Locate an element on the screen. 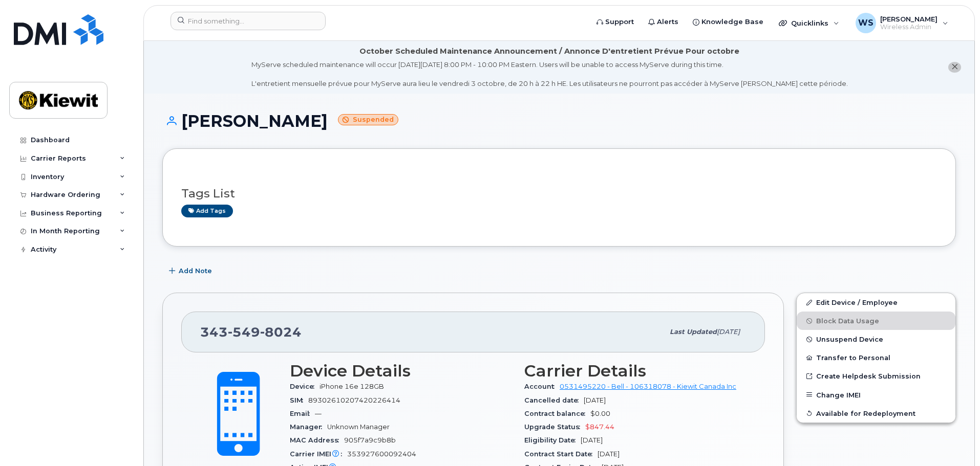 This screenshot has height=466, width=980. button: Block Data Usage is located at coordinates (876, 321).